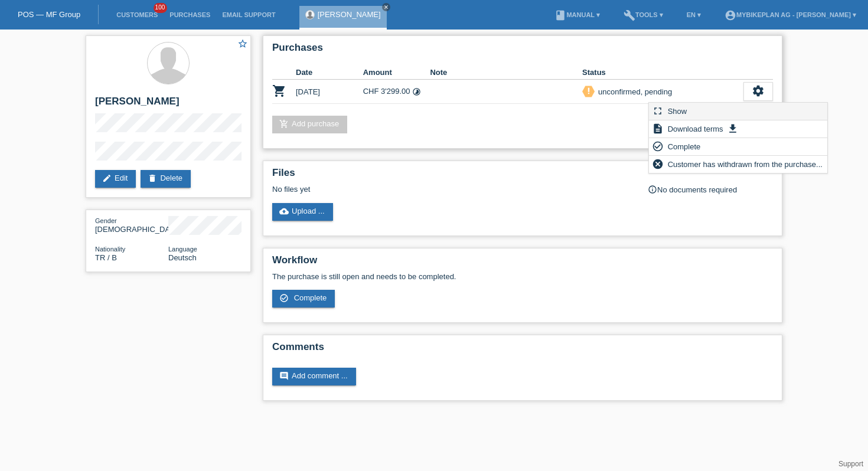  I want to click on div: No files yet, so click(452, 189).